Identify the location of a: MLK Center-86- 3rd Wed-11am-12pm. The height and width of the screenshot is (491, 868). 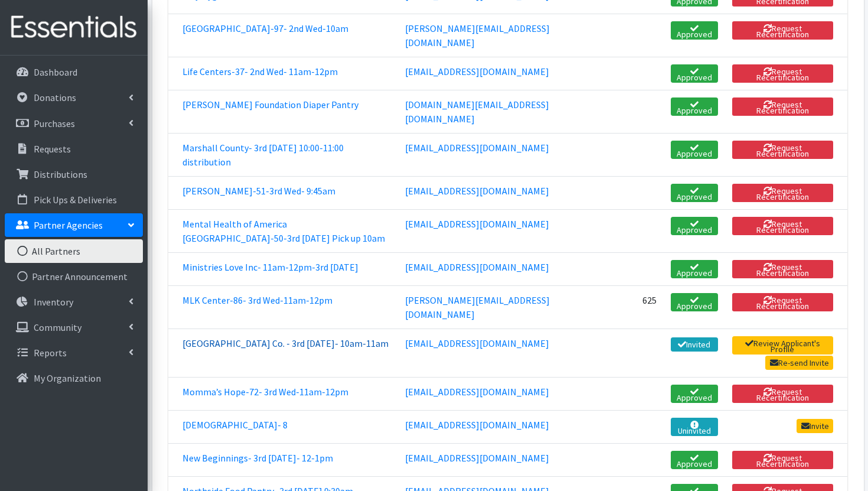
(258, 300).